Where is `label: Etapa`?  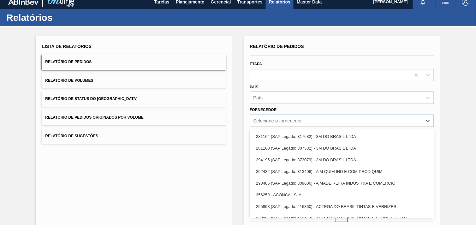 label: Etapa is located at coordinates (256, 64).